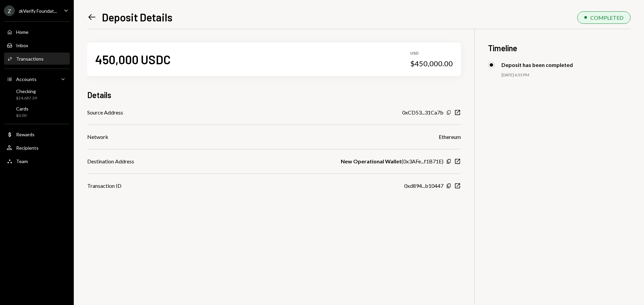 The height and width of the screenshot is (305, 644). Describe the element at coordinates (104, 186) in the screenshot. I see `div: Transaction ID` at that location.